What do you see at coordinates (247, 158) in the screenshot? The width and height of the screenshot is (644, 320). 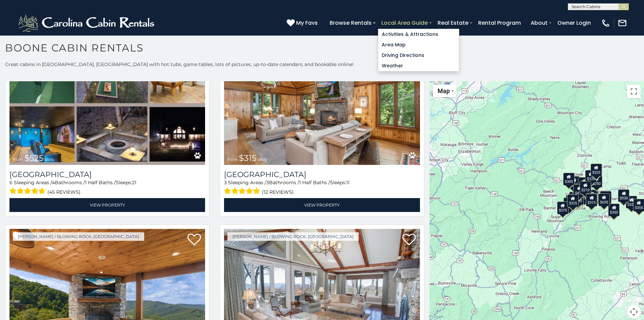 I see `span: $315` at bounding box center [247, 158].